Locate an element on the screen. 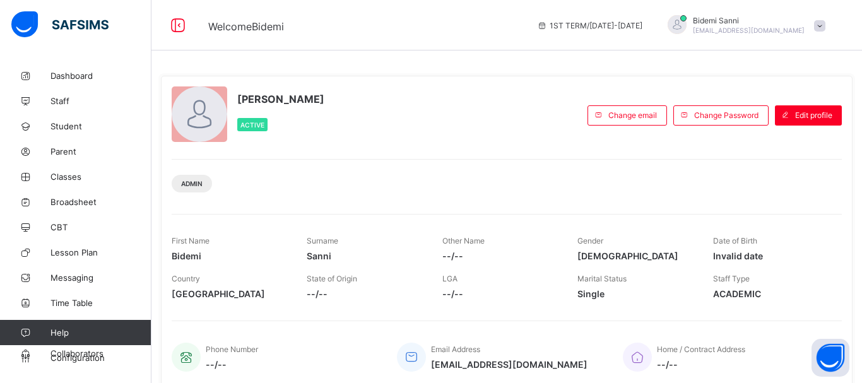 The height and width of the screenshot is (383, 862). span: Change Password is located at coordinates (726, 115).